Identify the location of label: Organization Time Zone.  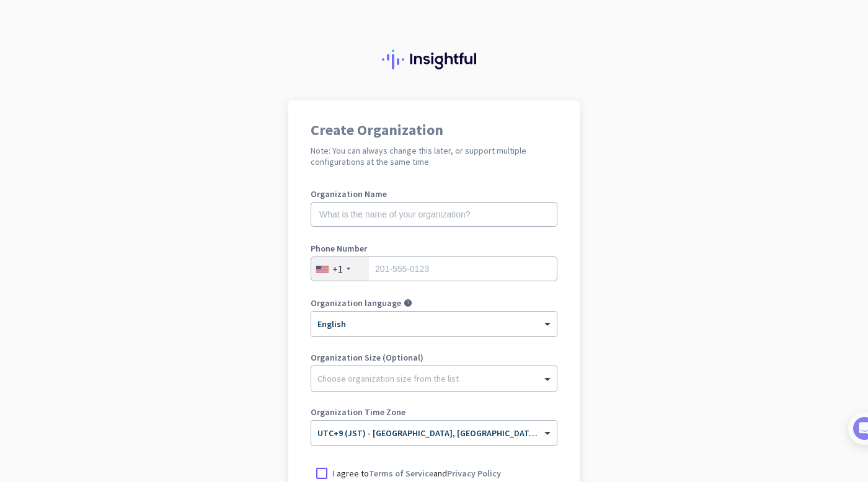
(434, 412).